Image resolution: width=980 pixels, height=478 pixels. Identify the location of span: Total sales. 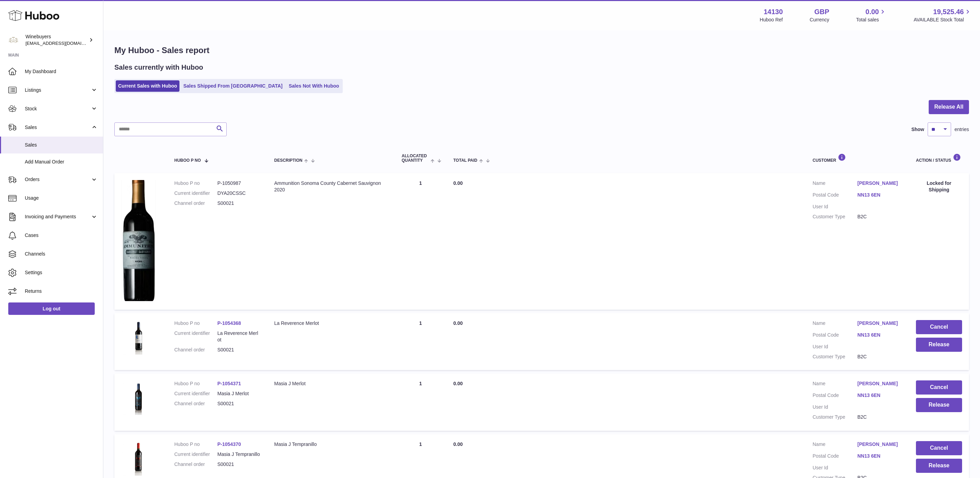
(872, 19).